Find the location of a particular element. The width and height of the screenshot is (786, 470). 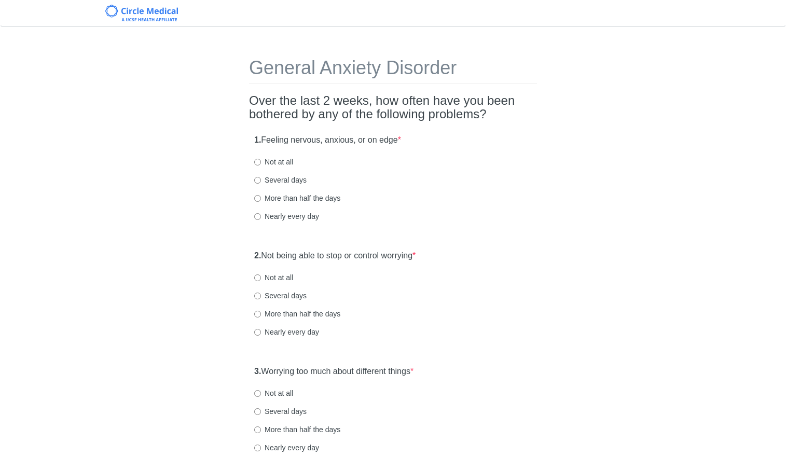

img: Circle Medical Logo is located at coordinates (142, 13).